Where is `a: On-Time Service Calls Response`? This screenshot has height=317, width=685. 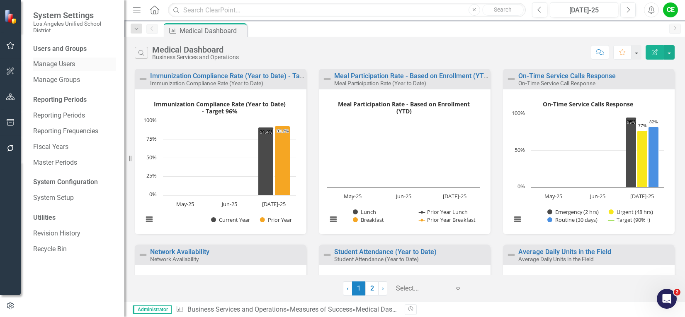 a: On-Time Service Calls Response is located at coordinates (567, 76).